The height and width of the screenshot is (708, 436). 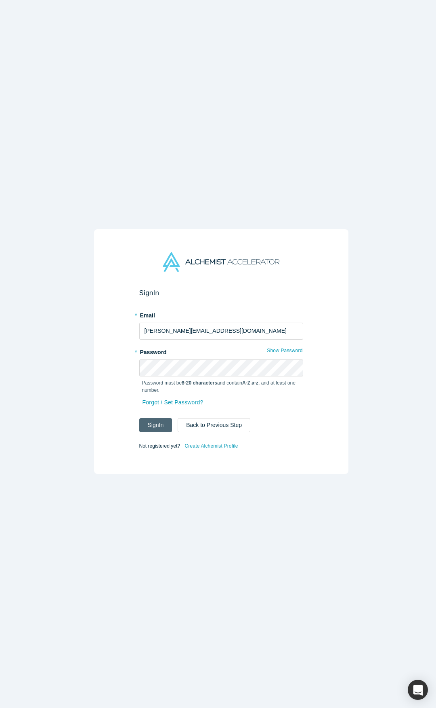 What do you see at coordinates (160, 445) in the screenshot?
I see `span: Not registered yet?` at bounding box center [160, 445].